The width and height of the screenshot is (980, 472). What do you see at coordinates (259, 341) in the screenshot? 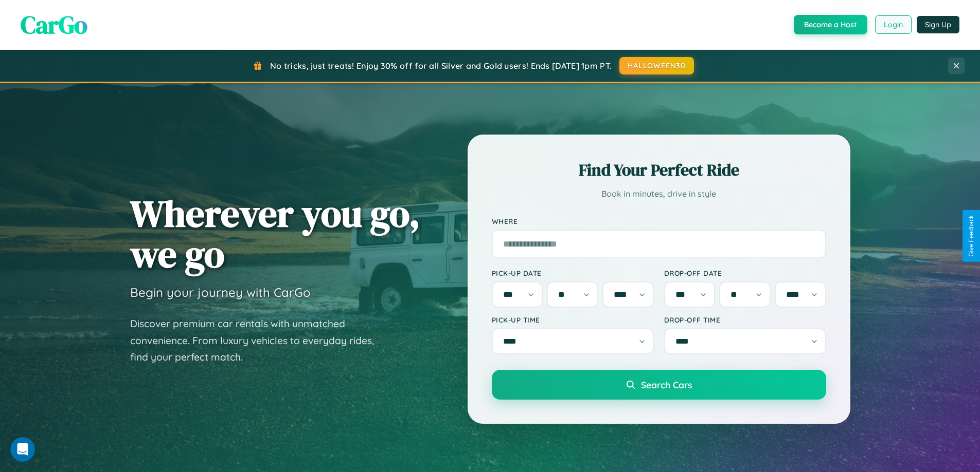
I see `p: Discover premium car rentals with unmatched convenience. From luxury vehicles to everyday rides, ...` at bounding box center [259, 341].